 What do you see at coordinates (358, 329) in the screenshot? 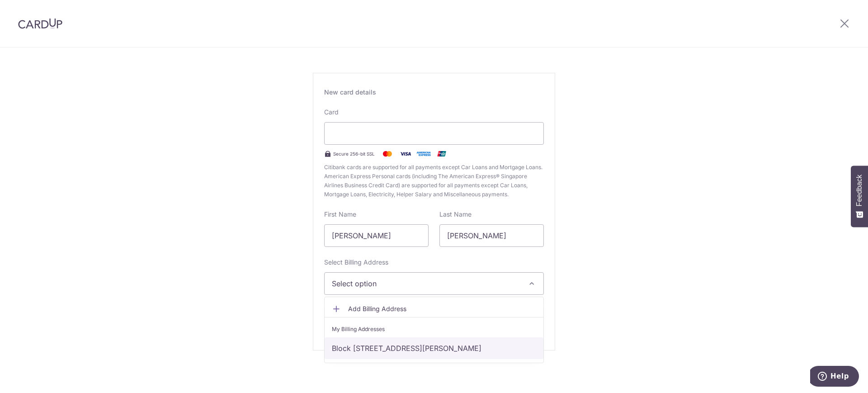
I see `span: My Billing Addresses` at bounding box center [358, 329].